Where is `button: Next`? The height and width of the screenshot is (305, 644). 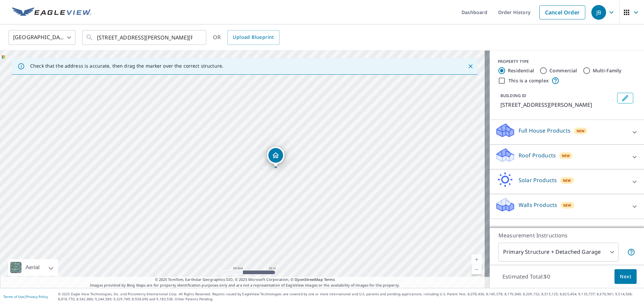 button: Next is located at coordinates (626, 277).